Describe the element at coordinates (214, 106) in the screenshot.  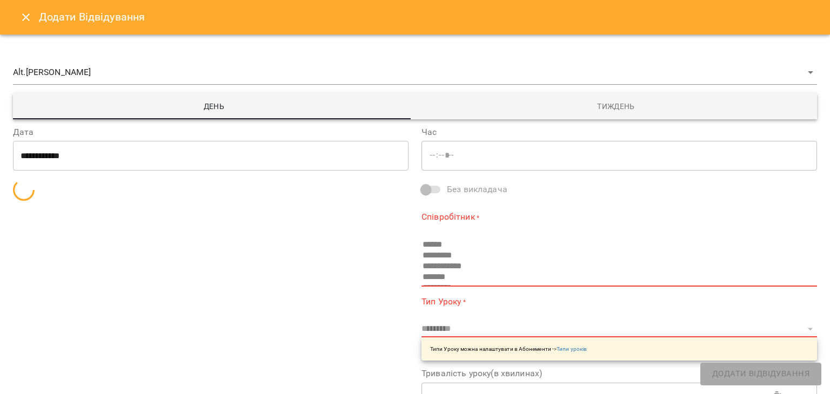
I see `span: День` at that location.